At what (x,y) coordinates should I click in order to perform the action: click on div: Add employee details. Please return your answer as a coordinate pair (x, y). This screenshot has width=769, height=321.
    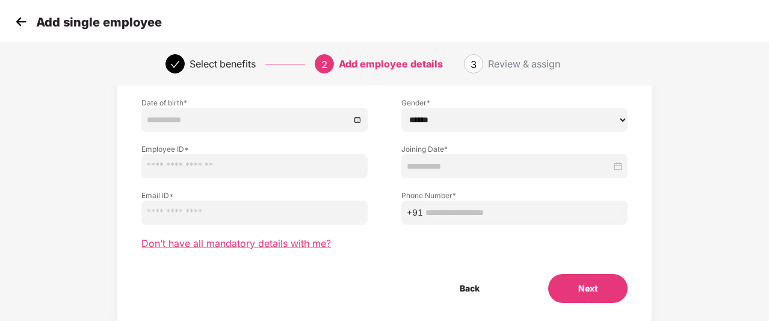
    Looking at the image, I should click on (391, 64).